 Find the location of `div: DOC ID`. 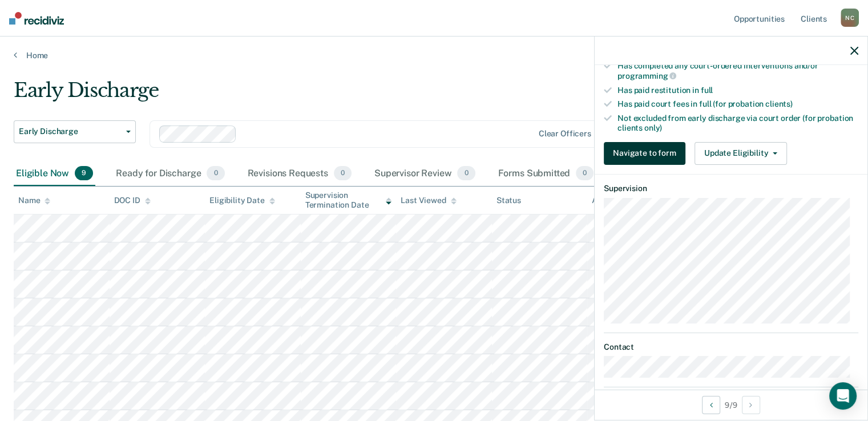

div: DOC ID is located at coordinates (133, 200).